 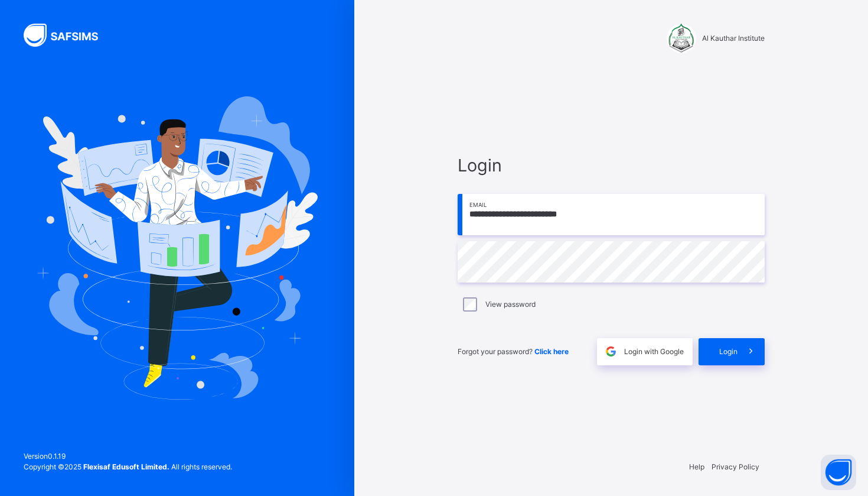 What do you see at coordinates (126, 466) in the screenshot?
I see `strong: Flexisaf Edusoft Limited.` at bounding box center [126, 466].